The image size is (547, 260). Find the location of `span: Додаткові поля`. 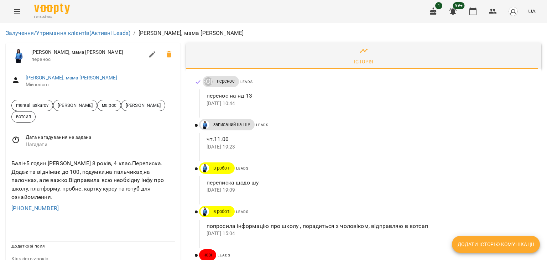

span: Додаткові поля is located at coordinates (28, 246).